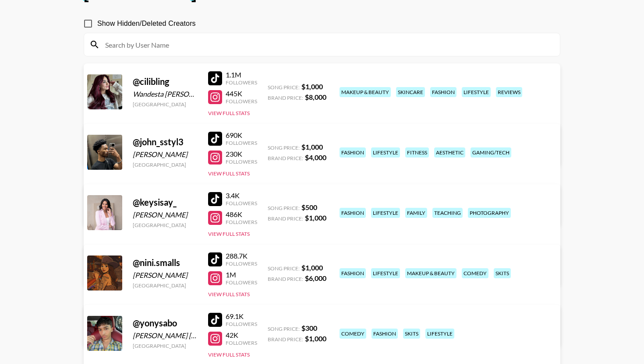  Describe the element at coordinates (165, 323) in the screenshot. I see `div: @ yonysabo` at that location.